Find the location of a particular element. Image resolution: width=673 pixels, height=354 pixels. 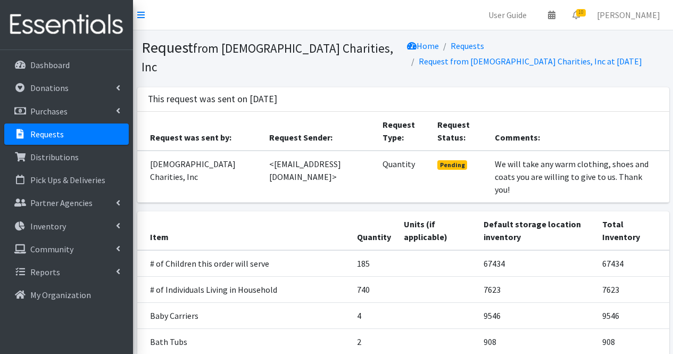

td: 740 is located at coordinates (374, 290).